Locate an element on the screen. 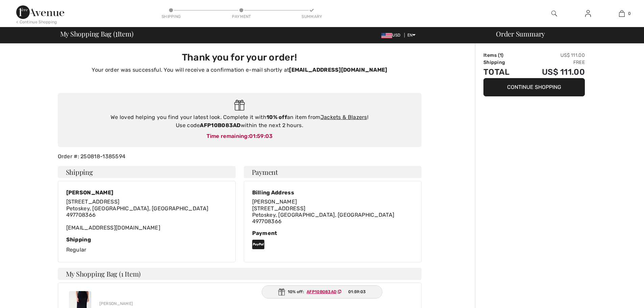 This screenshot has width=644, height=308. h4: Shipping is located at coordinates (147, 172).